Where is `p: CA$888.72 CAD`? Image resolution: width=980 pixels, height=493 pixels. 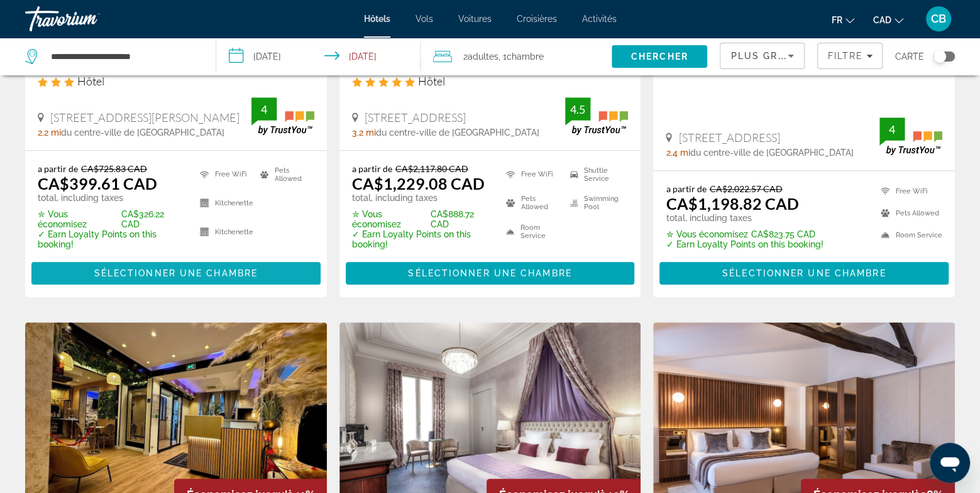 p: CA$888.72 CAD is located at coordinates (421, 219).